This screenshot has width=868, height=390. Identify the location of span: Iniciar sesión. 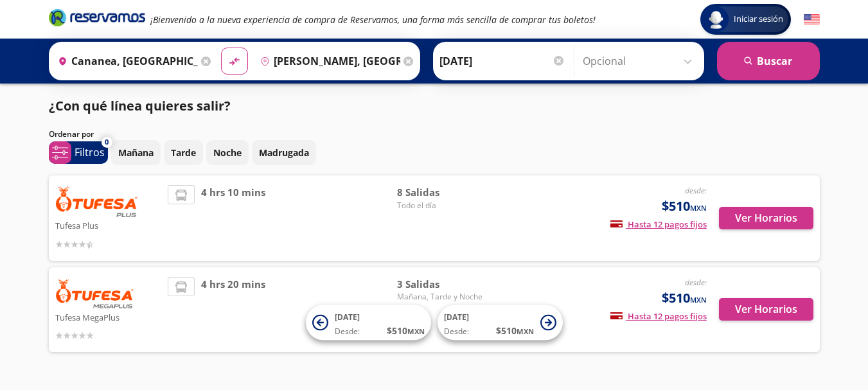
(758, 19).